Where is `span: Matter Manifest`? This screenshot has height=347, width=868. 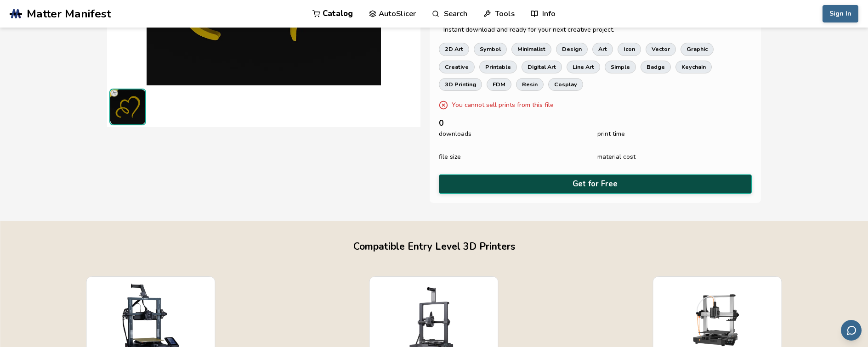
span: Matter Manifest is located at coordinates (68, 14).